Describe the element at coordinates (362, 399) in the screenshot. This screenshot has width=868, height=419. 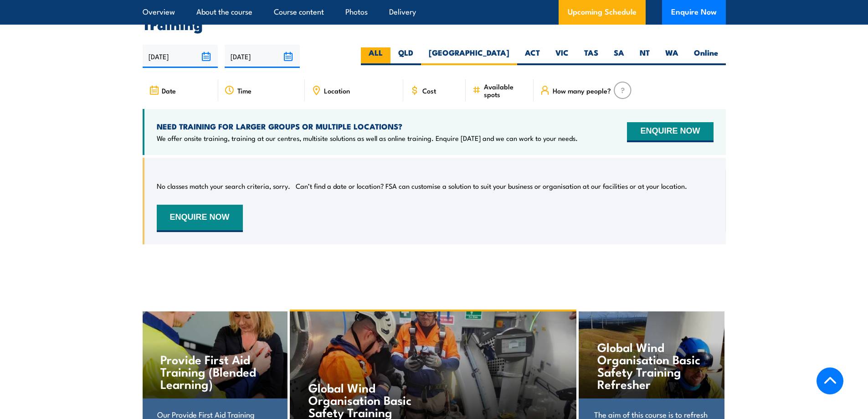
I see `h4: Global Wind Organisation Basic Safety Training` at that location.